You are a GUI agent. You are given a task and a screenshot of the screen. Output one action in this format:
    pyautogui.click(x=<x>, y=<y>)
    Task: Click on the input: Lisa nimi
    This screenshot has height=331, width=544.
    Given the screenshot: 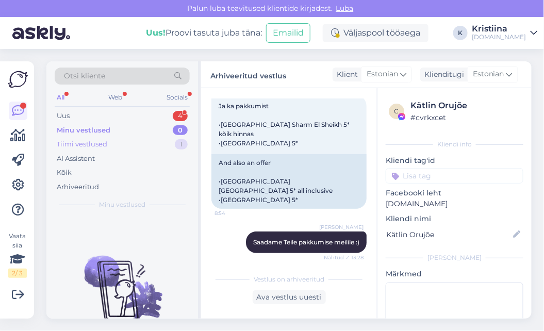 What is the action you would take?
    pyautogui.click(x=449, y=235)
    